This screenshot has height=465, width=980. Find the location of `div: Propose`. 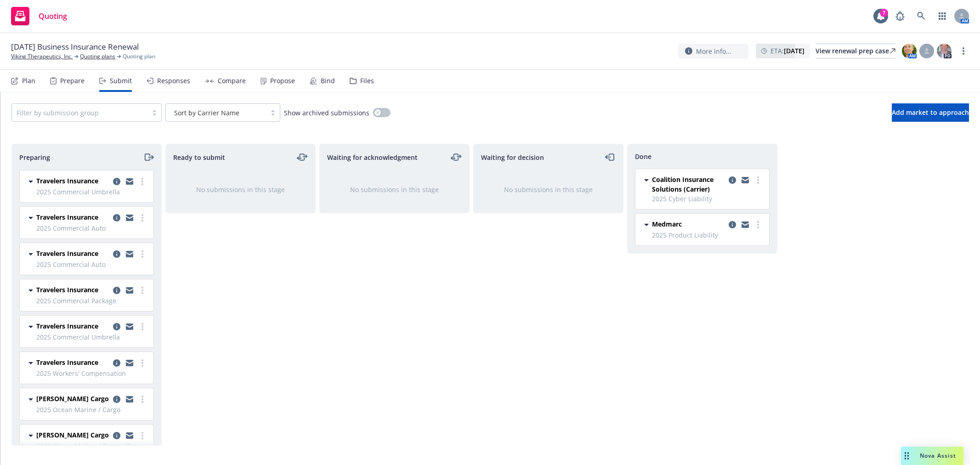

div: Propose is located at coordinates (283, 80).